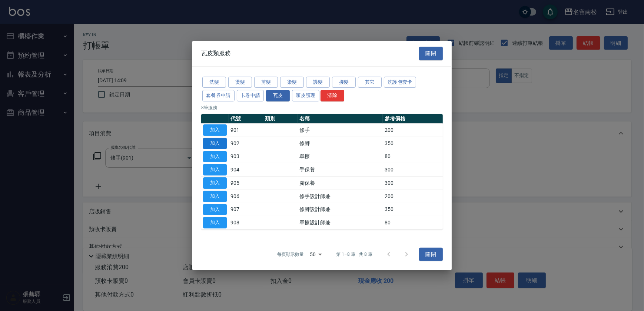  I want to click on button: 清除, so click(332, 95).